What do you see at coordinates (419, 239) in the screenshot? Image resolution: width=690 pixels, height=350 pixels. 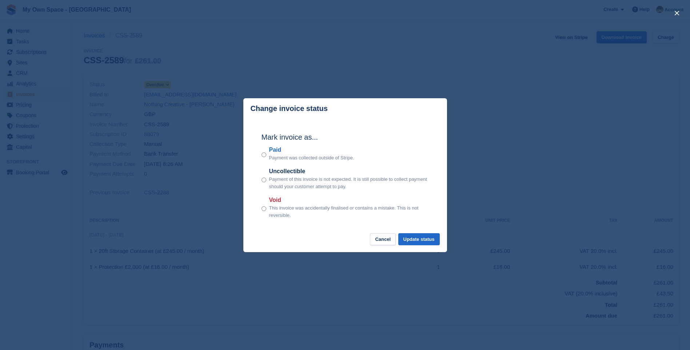 I see `button: Update status` at bounding box center [419, 239].